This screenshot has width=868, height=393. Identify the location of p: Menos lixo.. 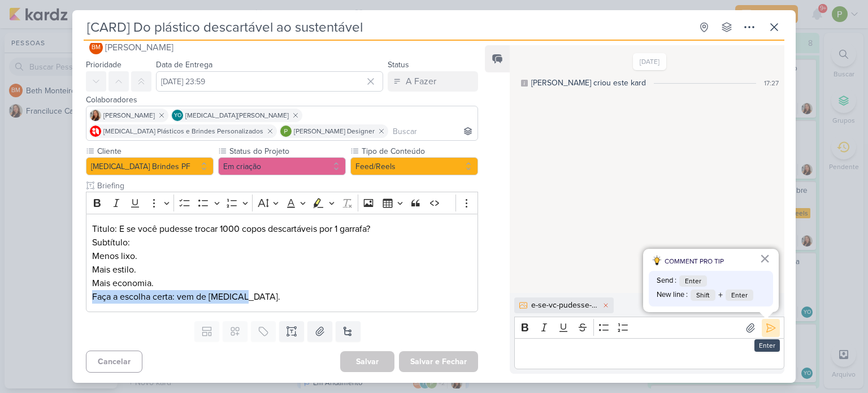
(282, 256).